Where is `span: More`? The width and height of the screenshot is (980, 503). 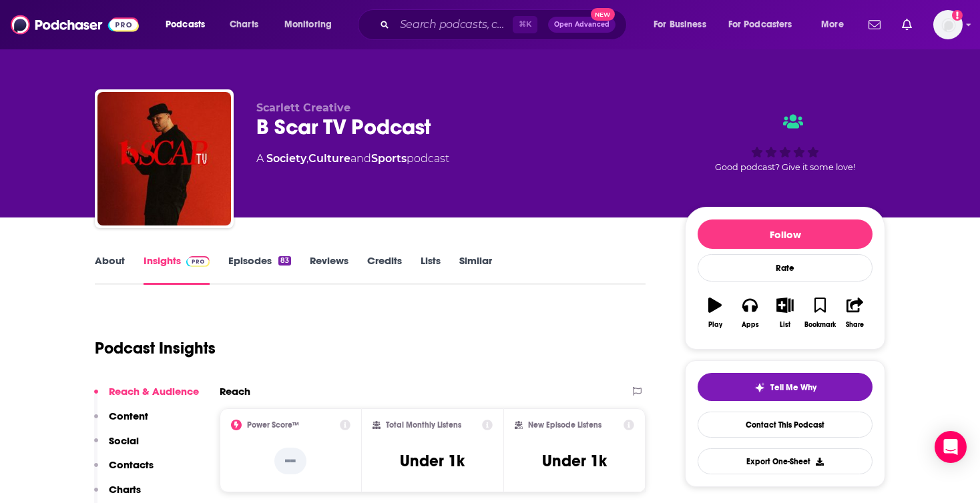
span: More is located at coordinates (832, 25).